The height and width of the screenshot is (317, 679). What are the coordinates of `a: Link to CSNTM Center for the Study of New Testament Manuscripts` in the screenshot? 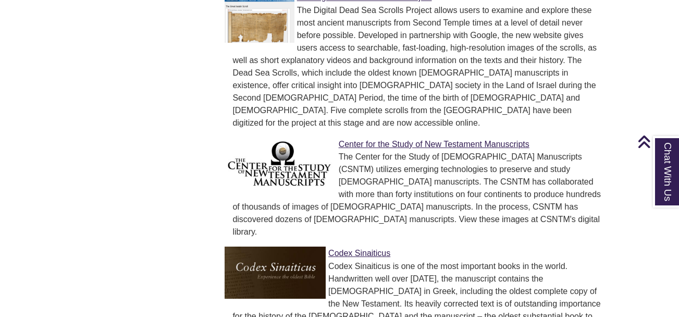 It's located at (434, 144).